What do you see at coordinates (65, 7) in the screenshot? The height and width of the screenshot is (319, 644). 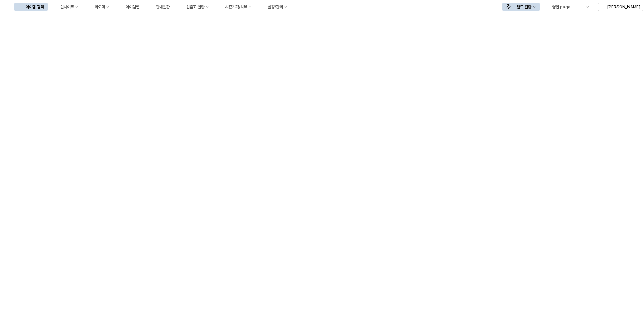 I see `button: 인사이트` at bounding box center [65, 7].